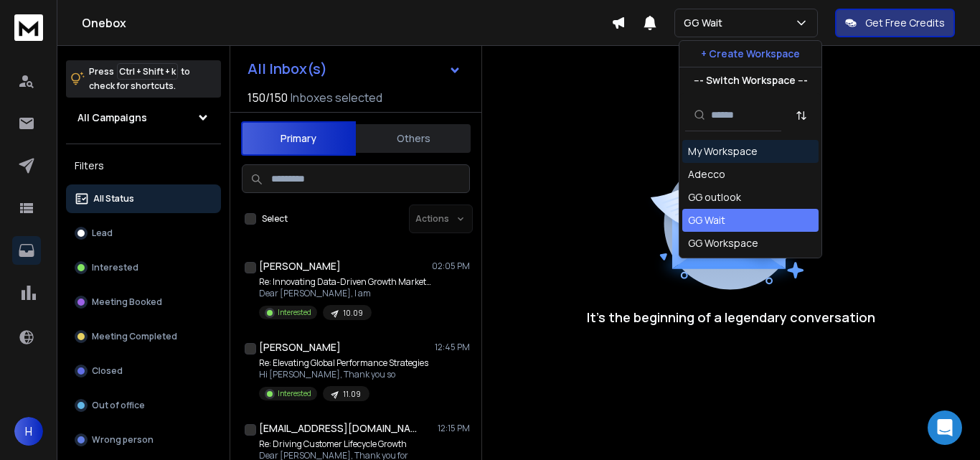  I want to click on button: Wrong person, so click(143, 440).